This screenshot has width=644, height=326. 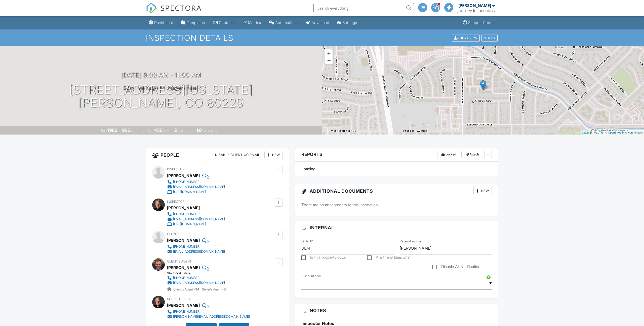 I want to click on a: Leaflet, so click(x=586, y=133).